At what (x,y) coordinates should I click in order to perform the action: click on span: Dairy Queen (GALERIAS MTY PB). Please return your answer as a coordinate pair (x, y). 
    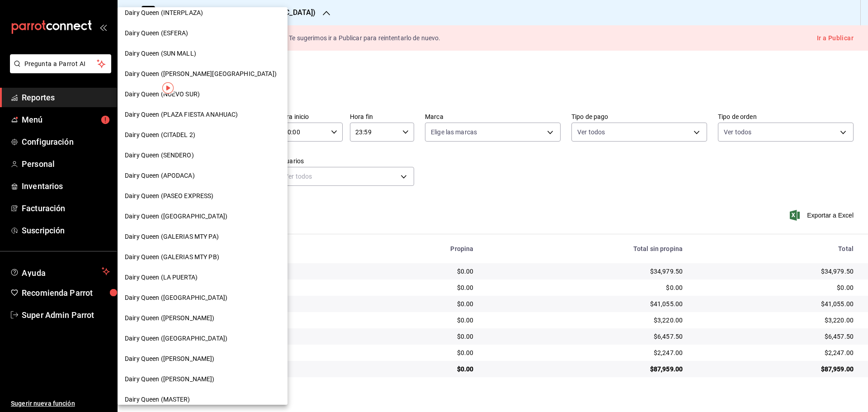
    Looking at the image, I should click on (172, 257).